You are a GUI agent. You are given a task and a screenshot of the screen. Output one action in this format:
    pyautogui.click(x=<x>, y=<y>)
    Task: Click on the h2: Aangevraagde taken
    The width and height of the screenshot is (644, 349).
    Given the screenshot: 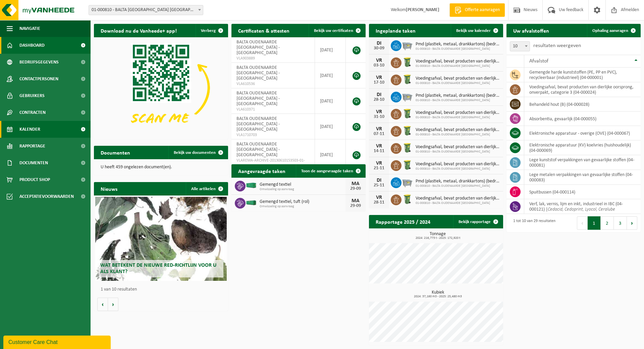 What is the action you would take?
    pyautogui.click(x=262, y=171)
    